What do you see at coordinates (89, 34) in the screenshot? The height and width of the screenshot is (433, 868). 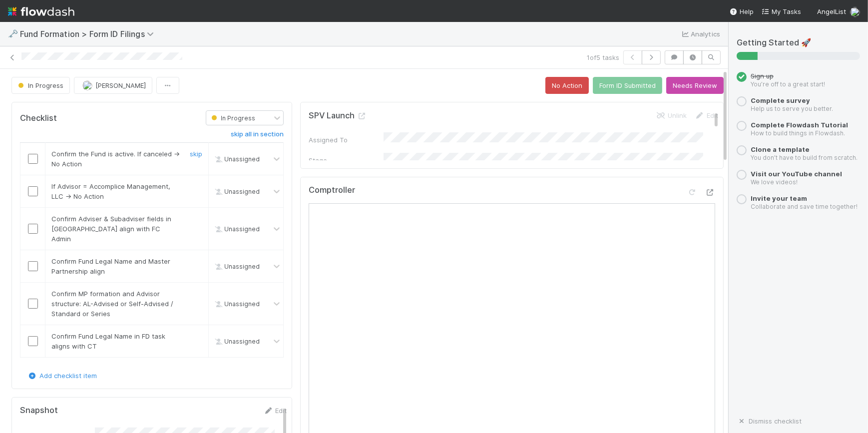 I see `span: Fund Formation > Form ID Filings` at bounding box center [89, 34].